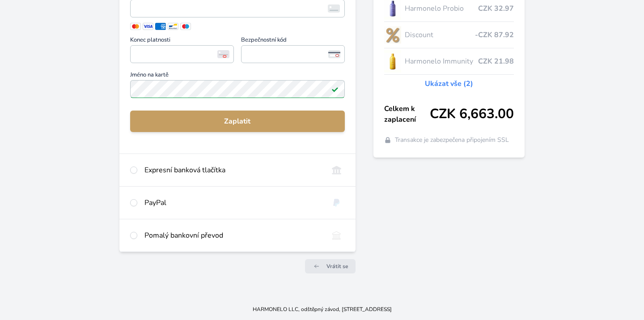  Describe the element at coordinates (333, 9) in the screenshot. I see `img: card` at that location.